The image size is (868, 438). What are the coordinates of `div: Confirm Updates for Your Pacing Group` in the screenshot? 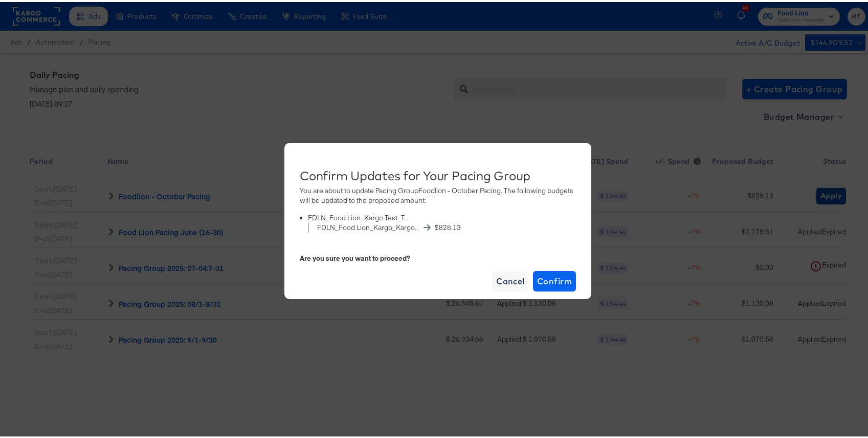 It's located at (438, 173).